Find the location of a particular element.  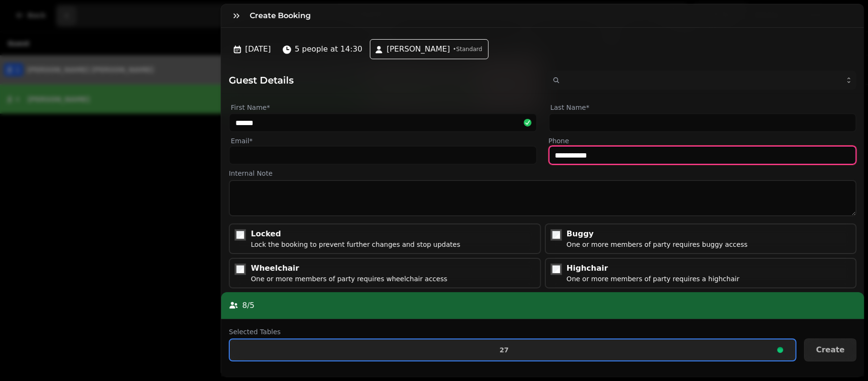

div: Lock the booking to prevent further changes and stop updates is located at coordinates (355, 244).